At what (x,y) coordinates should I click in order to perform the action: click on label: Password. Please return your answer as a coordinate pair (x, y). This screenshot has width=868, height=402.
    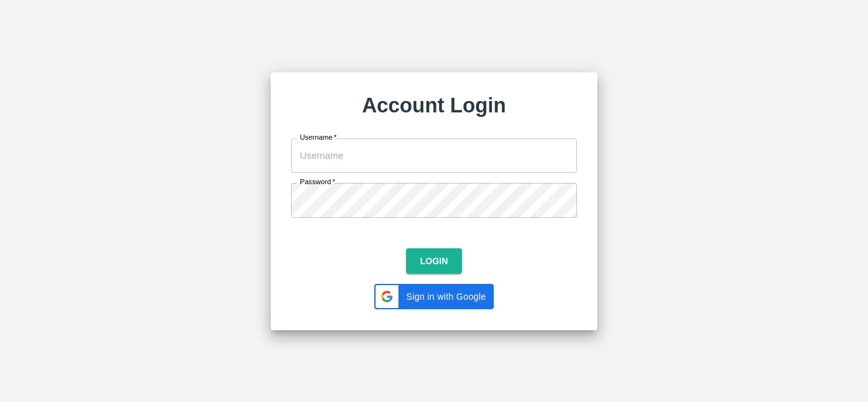
    Looking at the image, I should click on (317, 182).